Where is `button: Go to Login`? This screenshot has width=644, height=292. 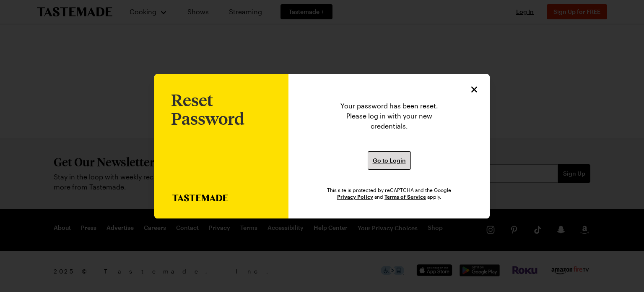
button: Go to Login is located at coordinates (389, 160).